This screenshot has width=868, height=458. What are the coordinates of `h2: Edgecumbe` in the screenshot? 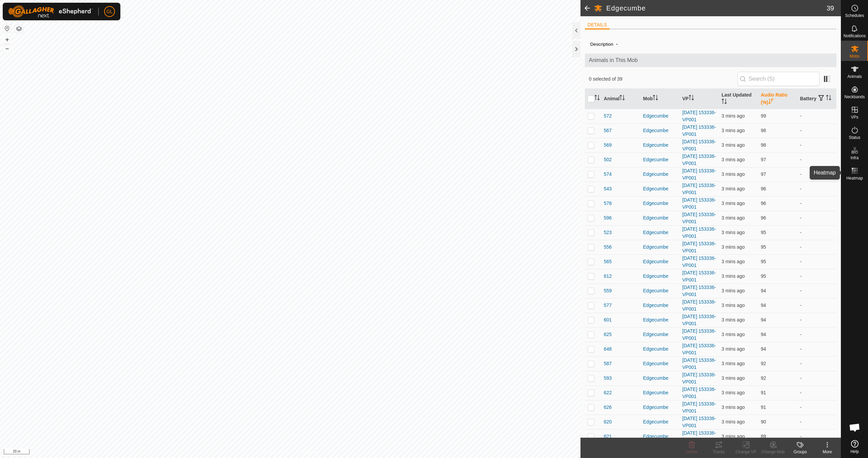 It's located at (716, 8).